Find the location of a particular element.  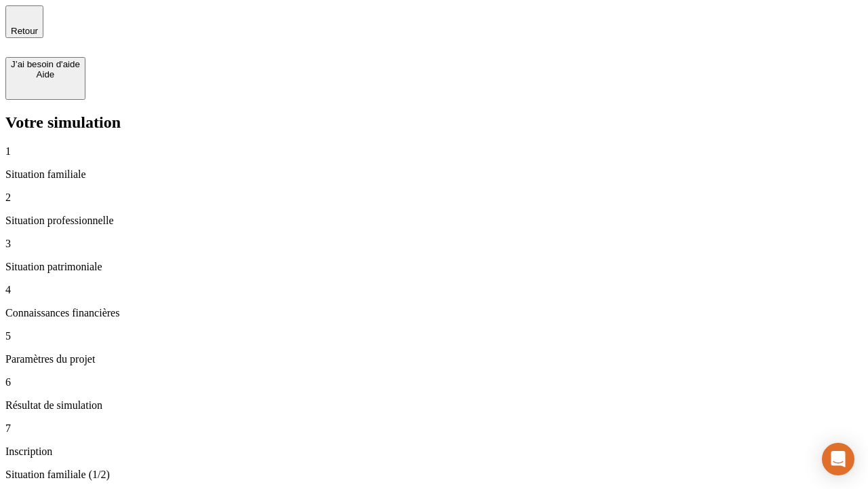

span: Retour is located at coordinates (24, 31).